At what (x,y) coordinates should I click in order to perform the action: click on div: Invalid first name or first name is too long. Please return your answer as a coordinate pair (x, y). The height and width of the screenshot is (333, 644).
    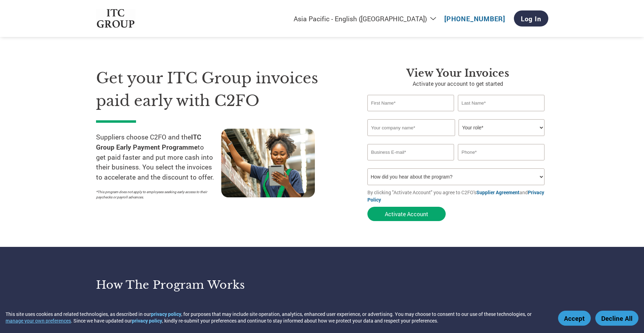
    Looking at the image, I should click on (411, 114).